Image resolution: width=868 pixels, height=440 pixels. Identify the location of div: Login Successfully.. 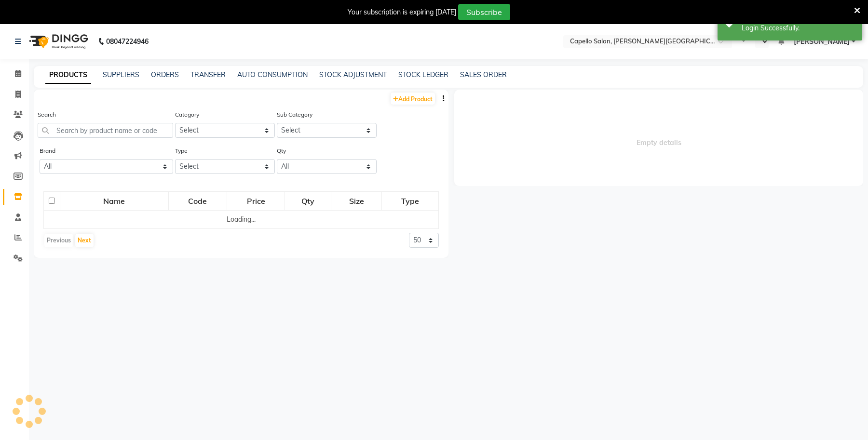
(799, 28).